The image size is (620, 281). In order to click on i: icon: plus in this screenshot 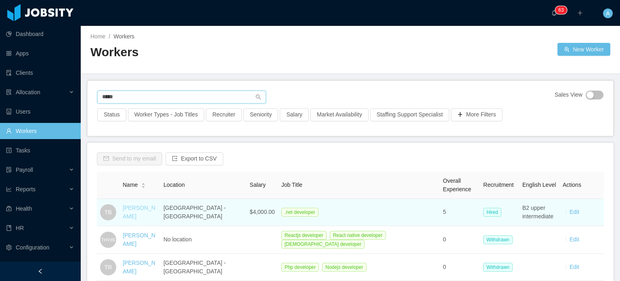, I will do `click(580, 13)`.